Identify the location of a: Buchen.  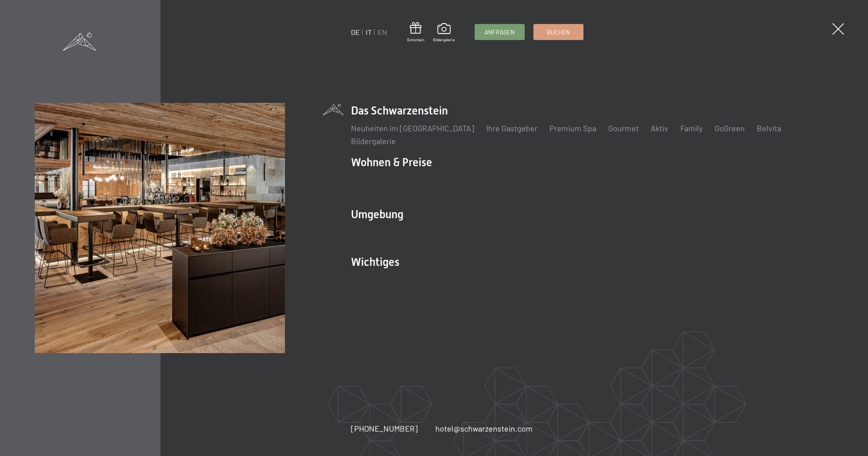
(559, 32).